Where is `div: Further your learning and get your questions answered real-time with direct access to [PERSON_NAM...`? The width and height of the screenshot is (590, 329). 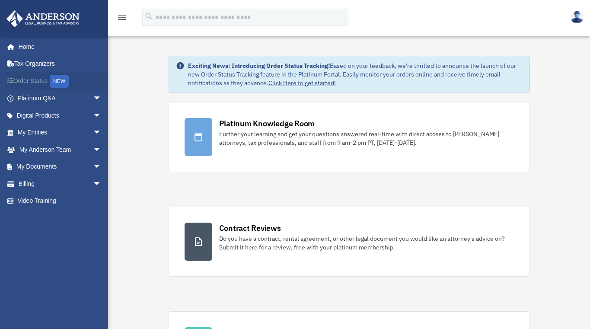 div: Further your learning and get your questions answered real-time with direct access to [PERSON_NAM... is located at coordinates (366, 138).